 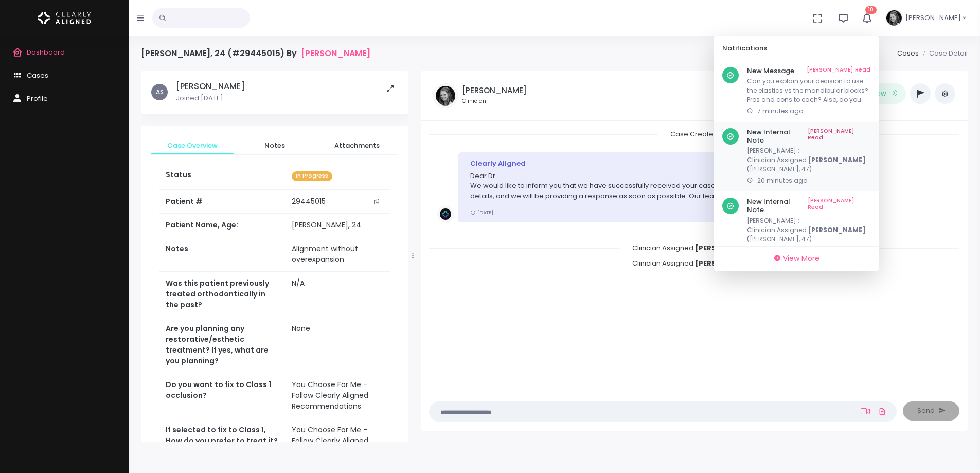 What do you see at coordinates (159, 92) in the screenshot?
I see `span: AS` at bounding box center [159, 92].